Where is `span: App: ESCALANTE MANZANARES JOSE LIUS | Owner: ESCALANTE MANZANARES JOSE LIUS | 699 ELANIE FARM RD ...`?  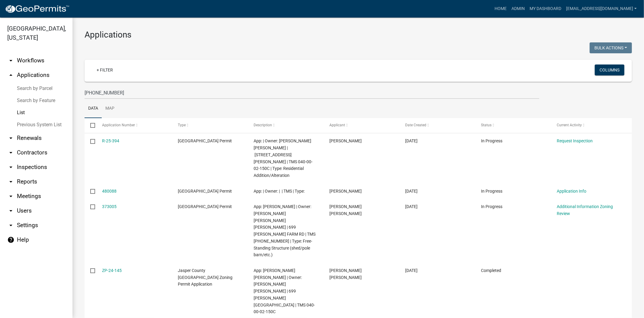 span: App: ESCALANTE MANZANARES JOSE LIUS | Owner: ESCALANTE MANZANARES JOSE LIUS | 699 ELANIE FARM RD ... is located at coordinates (284, 291).